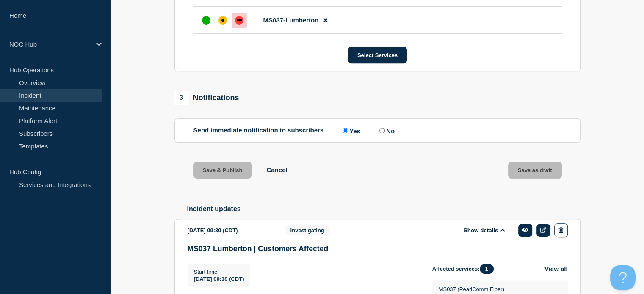 Image resolution: width=644 pixels, height=294 pixels. I want to click on div: Notifications, so click(207, 98).